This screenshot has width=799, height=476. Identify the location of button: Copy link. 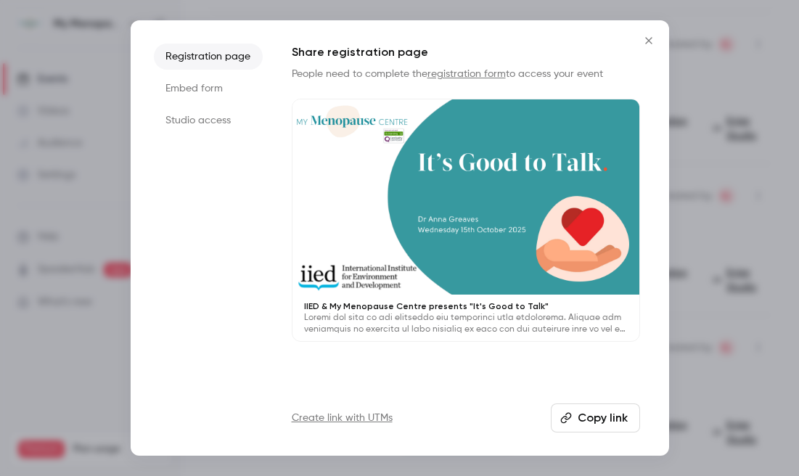
(595, 418).